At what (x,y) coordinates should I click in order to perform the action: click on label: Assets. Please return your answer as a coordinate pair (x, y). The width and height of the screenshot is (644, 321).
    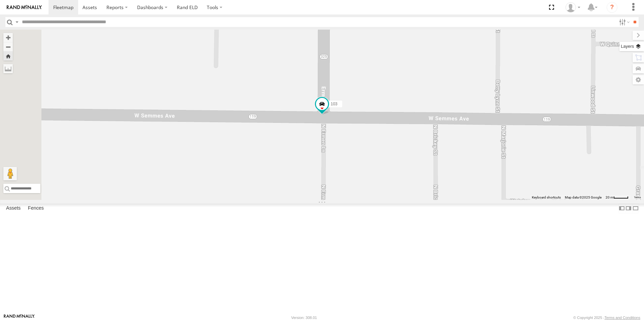
    Looking at the image, I should click on (13, 208).